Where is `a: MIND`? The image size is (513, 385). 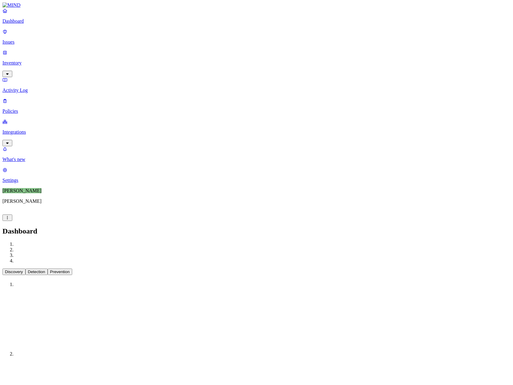
a: MIND is located at coordinates (256, 5).